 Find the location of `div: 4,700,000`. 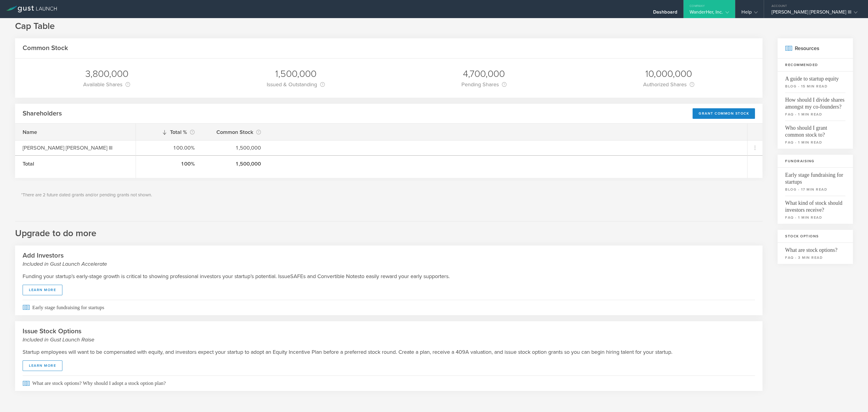

div: 4,700,000 is located at coordinates (484, 74).